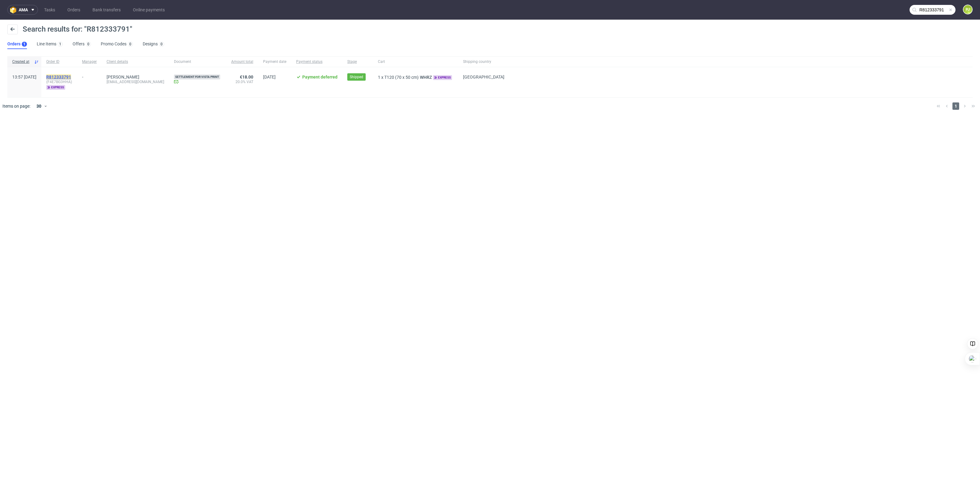 The width and height of the screenshot is (980, 487). I want to click on a: Orders1, so click(17, 44).